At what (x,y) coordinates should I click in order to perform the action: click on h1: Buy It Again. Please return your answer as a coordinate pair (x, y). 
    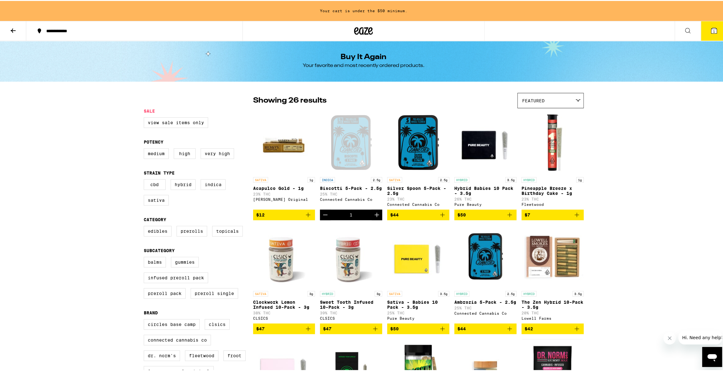
    Looking at the image, I should click on (363, 56).